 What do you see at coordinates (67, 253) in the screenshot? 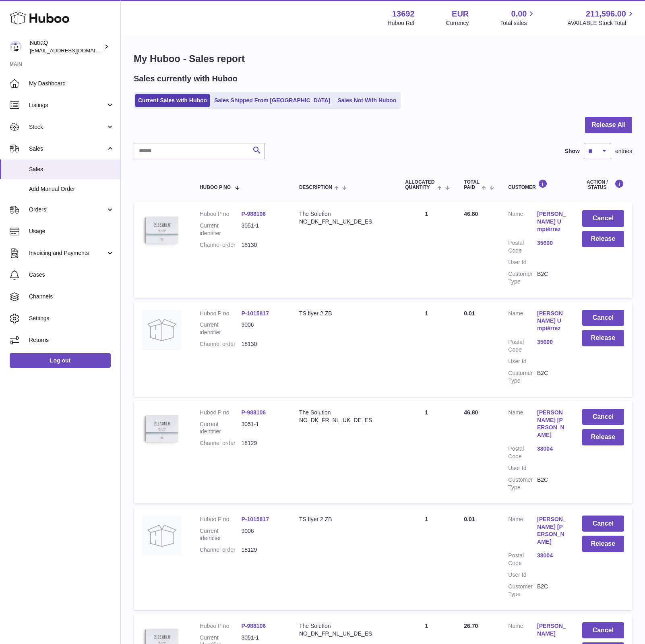
I see `span: Invoicing and Payments` at bounding box center [67, 253].